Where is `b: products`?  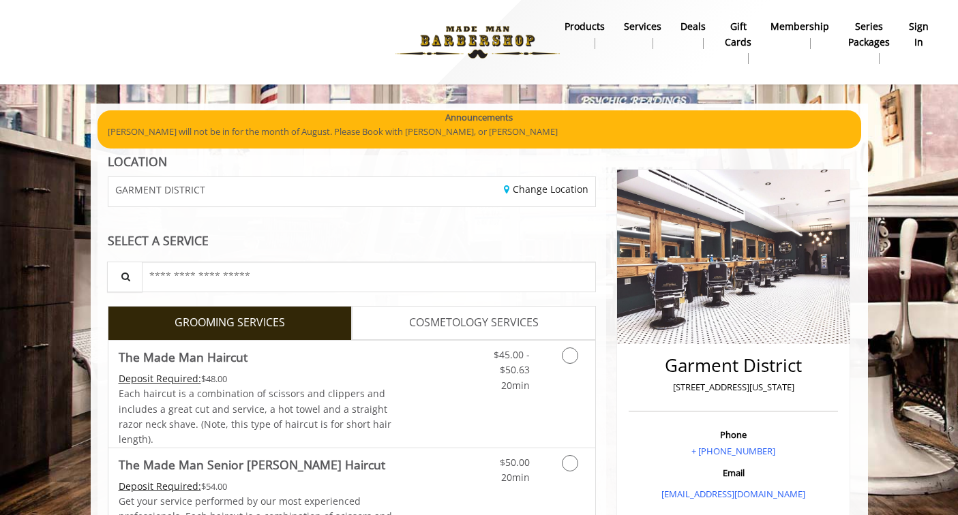 b: products is located at coordinates (584, 27).